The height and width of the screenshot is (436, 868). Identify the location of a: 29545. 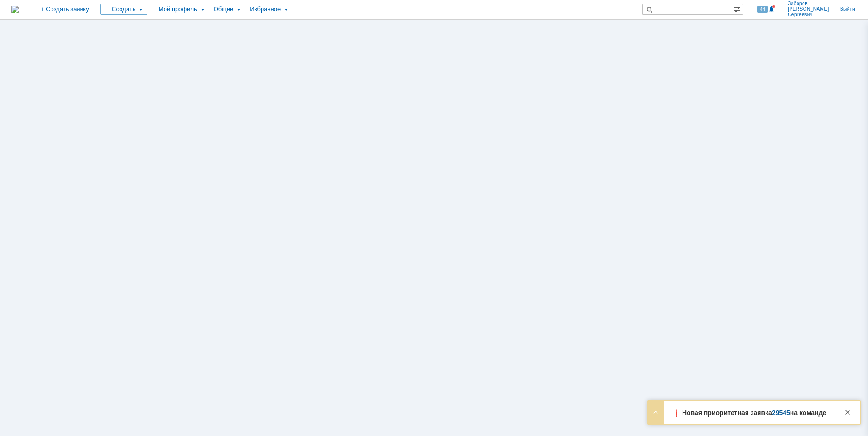
(781, 413).